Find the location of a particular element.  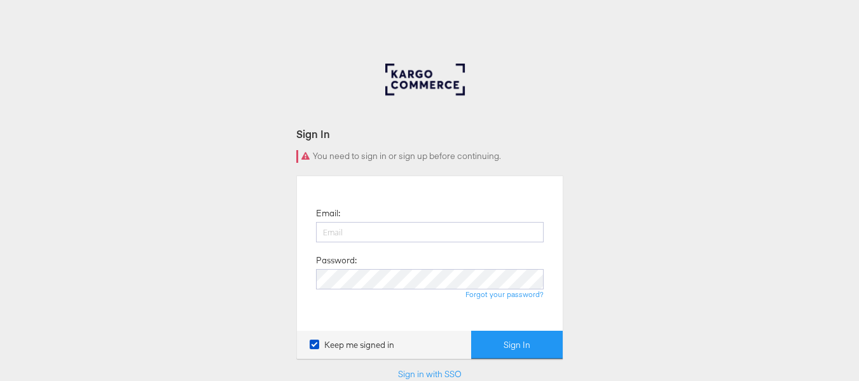

label: Keep me signed in is located at coordinates (352, 345).